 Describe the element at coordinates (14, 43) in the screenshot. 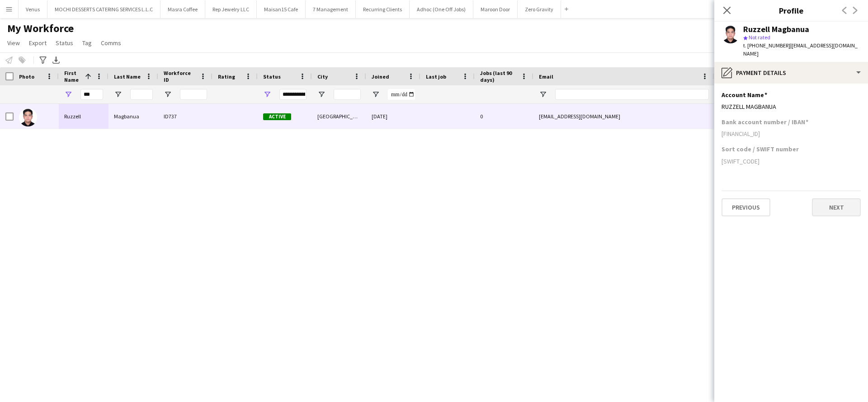

I see `span: View` at that location.